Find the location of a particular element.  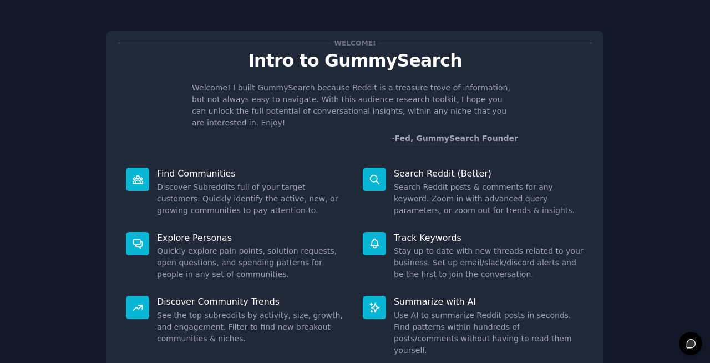

dd: See the top subreddits by activity, size, growth, and engagement. Filter to find new breakout com... is located at coordinates (252, 327).